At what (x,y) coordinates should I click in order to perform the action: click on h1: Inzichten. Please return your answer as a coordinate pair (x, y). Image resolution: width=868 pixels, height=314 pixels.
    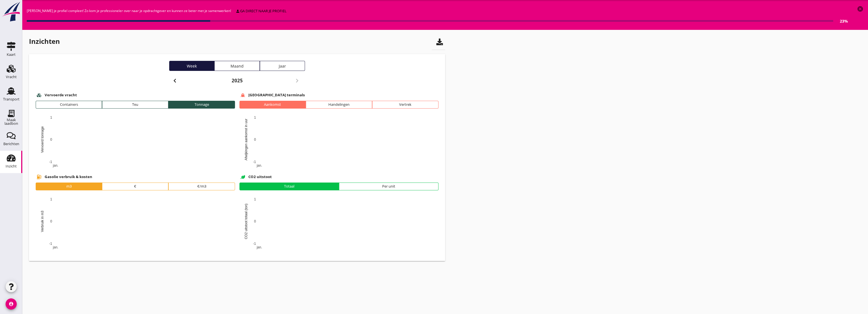
    Looking at the image, I should click on (45, 43).